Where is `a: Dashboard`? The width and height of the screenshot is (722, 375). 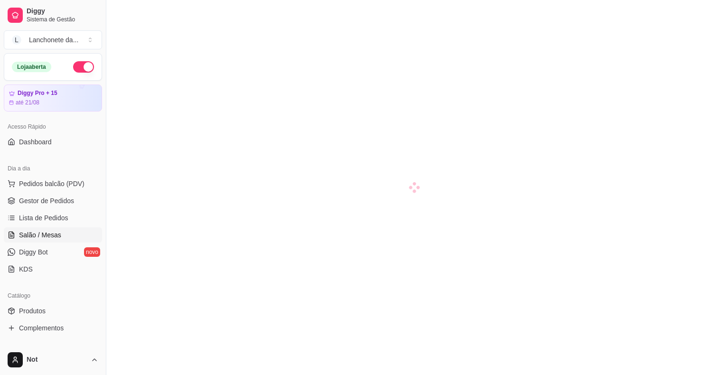 a: Dashboard is located at coordinates (53, 142).